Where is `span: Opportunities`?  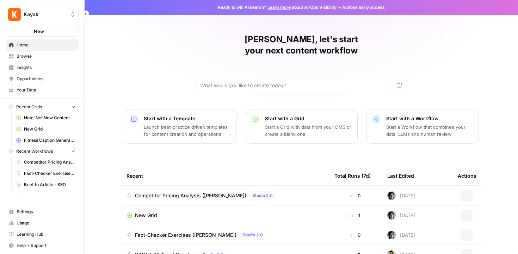
span: Opportunities is located at coordinates (46, 79).